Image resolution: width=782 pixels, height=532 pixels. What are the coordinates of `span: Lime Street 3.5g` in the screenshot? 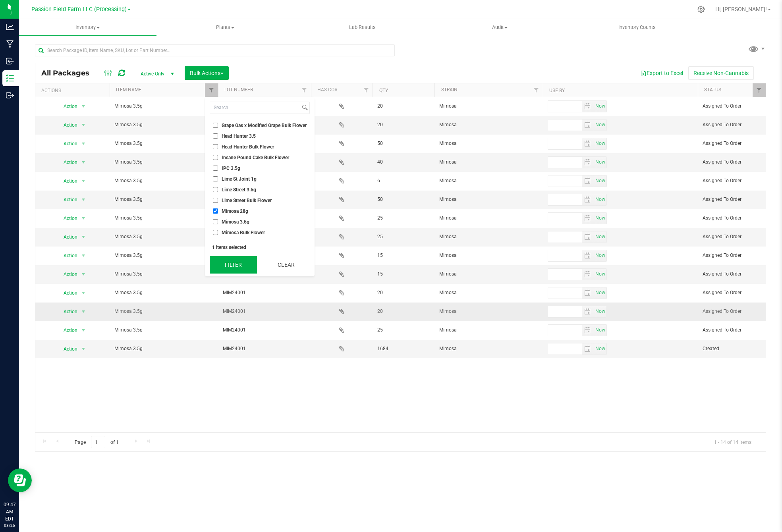 It's located at (239, 190).